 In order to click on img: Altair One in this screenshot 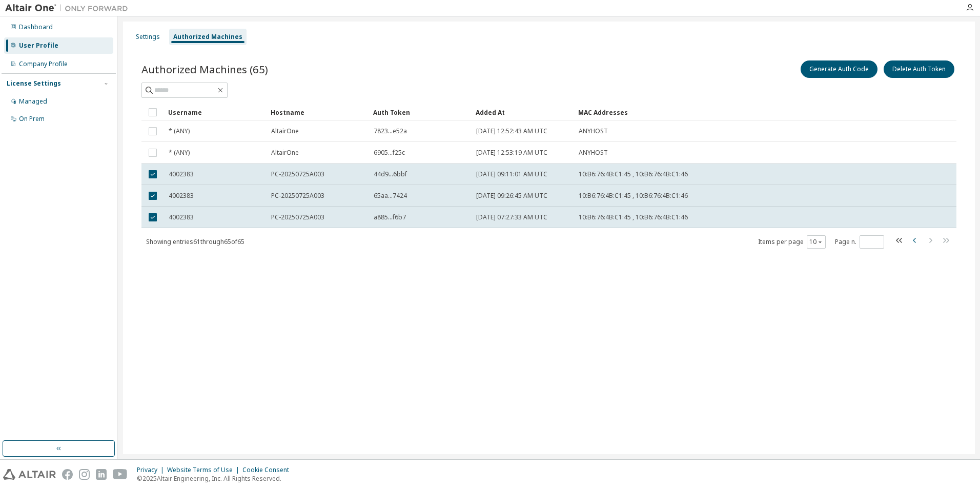, I will do `click(69, 8)`.